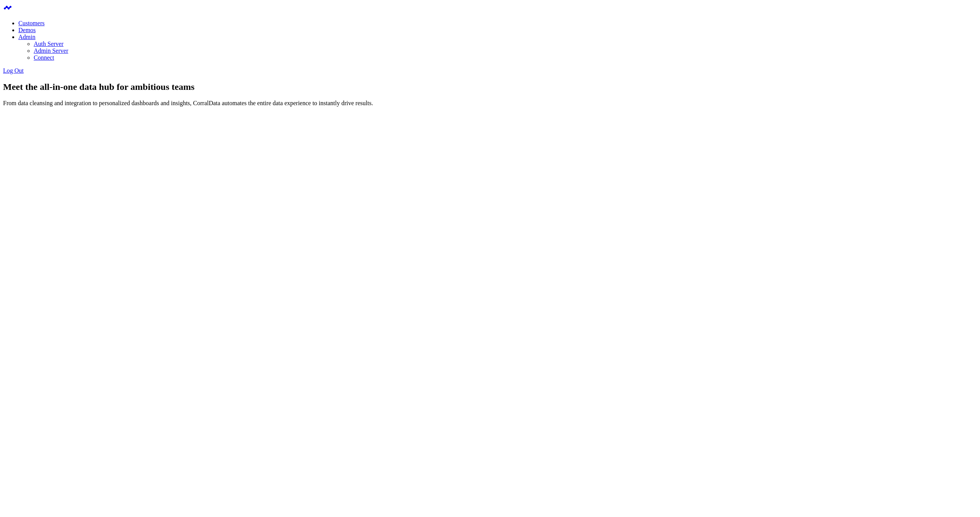  What do you see at coordinates (13, 71) in the screenshot?
I see `a: Log Out` at bounding box center [13, 71].